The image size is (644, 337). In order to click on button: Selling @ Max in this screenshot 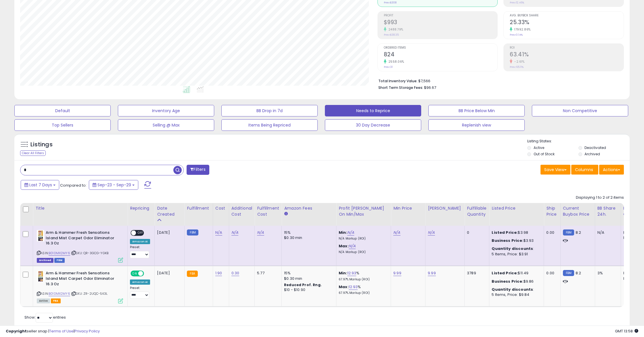, I will do `click(166, 125)`.